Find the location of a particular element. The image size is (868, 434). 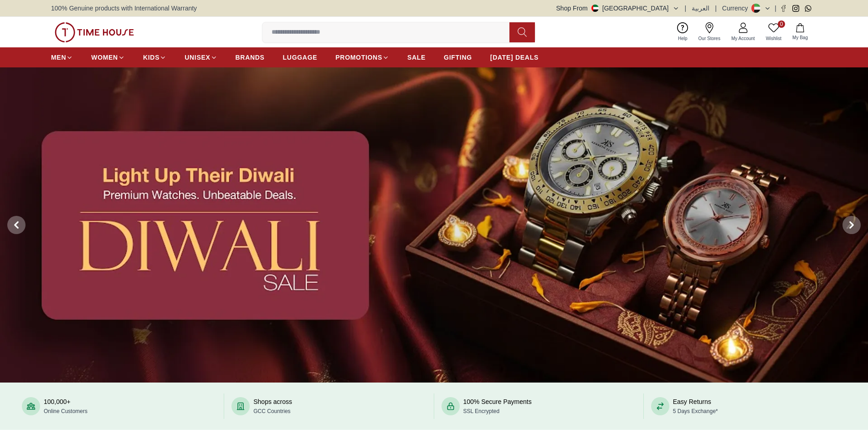

span: My Account is located at coordinates (743, 38).